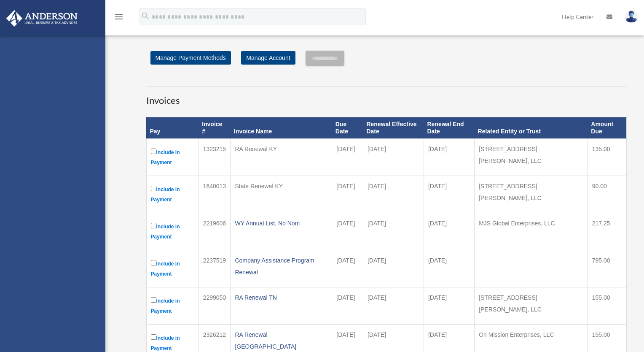 This screenshot has width=644, height=352. What do you see at coordinates (119, 17) in the screenshot?
I see `i: menu` at bounding box center [119, 17].